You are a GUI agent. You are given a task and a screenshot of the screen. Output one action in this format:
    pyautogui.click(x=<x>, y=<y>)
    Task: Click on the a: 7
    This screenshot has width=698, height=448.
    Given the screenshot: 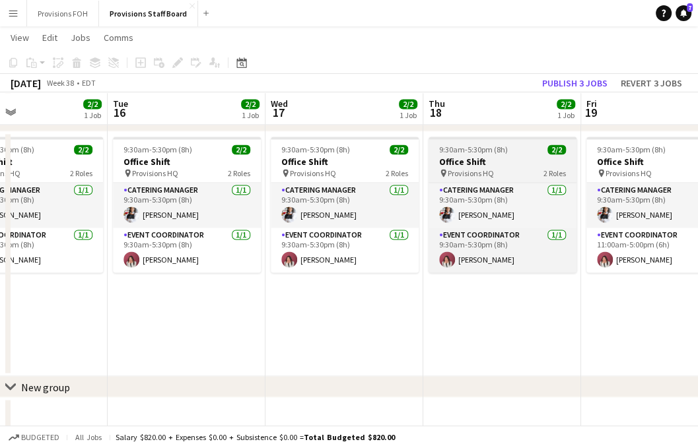 What is the action you would take?
    pyautogui.click(x=683, y=13)
    